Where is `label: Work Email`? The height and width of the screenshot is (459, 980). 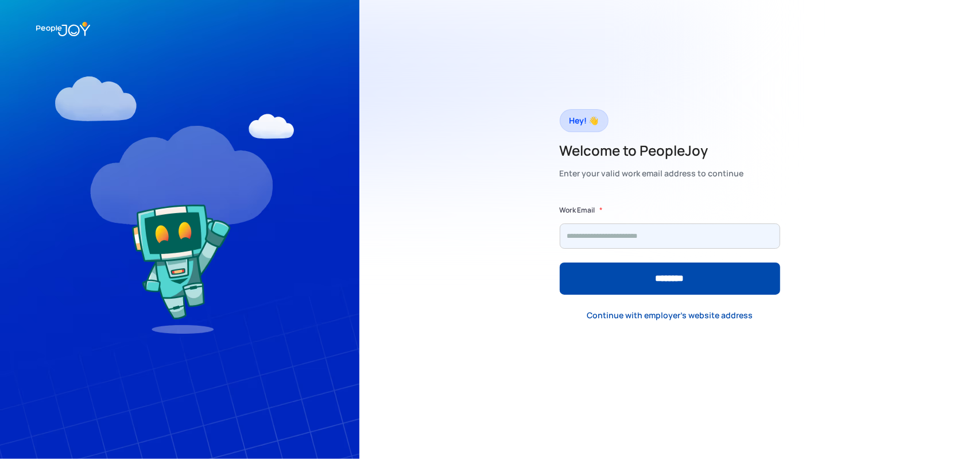
label: Work Email is located at coordinates (578, 210).